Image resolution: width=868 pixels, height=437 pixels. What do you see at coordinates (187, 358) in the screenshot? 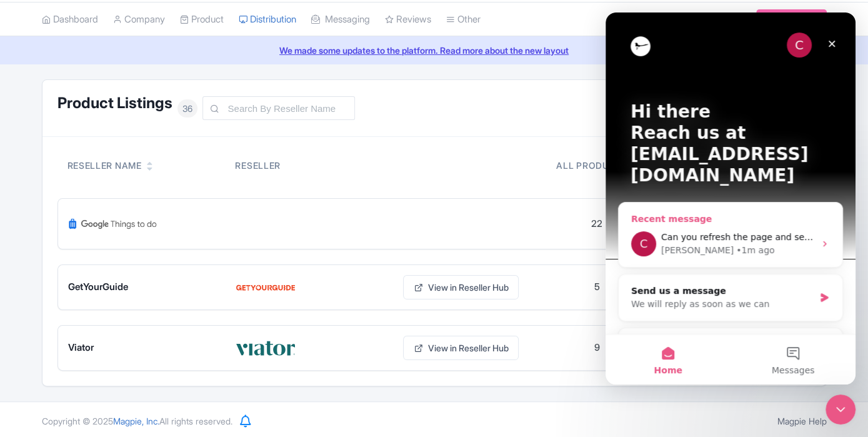
I see `span: Messages` at bounding box center [187, 358].